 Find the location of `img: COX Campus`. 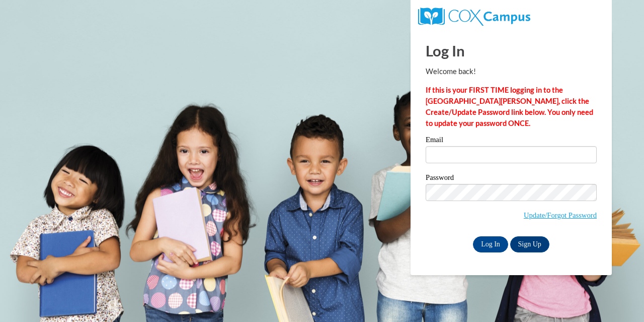

img: COX Campus is located at coordinates (474, 17).